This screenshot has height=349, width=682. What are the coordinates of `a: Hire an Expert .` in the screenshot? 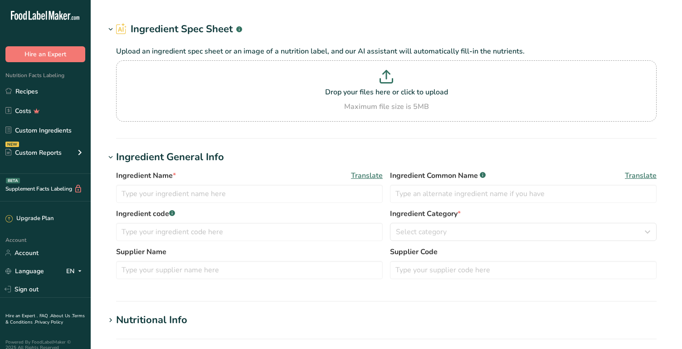 It's located at (21, 316).